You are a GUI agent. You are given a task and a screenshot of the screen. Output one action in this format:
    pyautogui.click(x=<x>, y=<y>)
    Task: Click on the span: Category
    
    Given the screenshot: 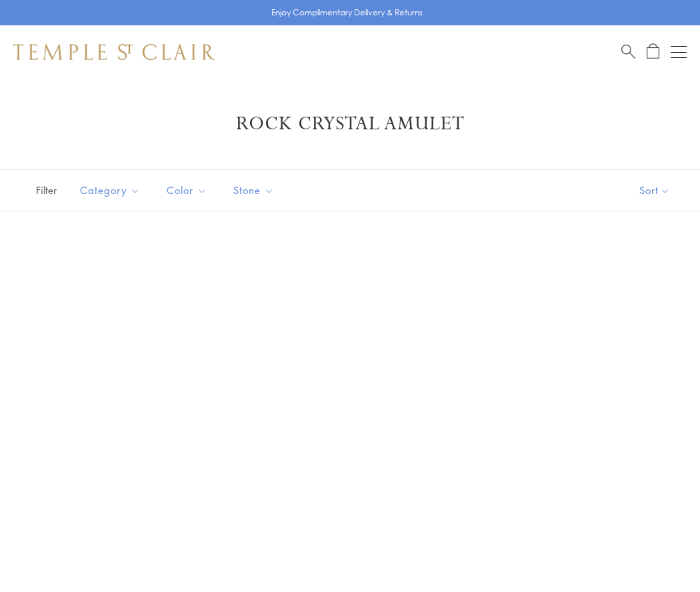 What is the action you would take?
    pyautogui.click(x=111, y=190)
    